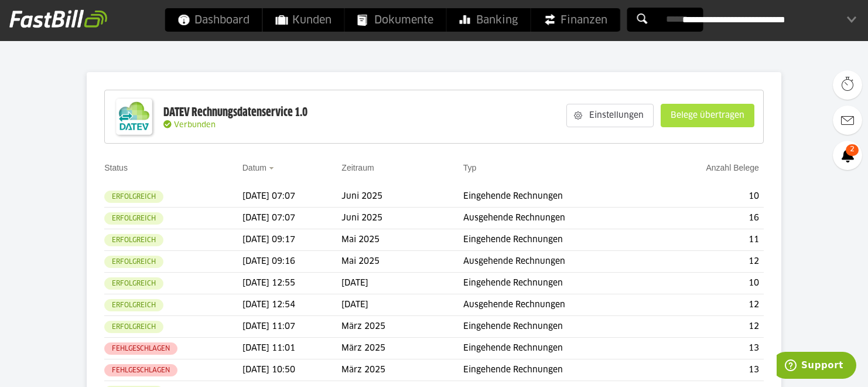 This screenshot has width=868, height=387. I want to click on span: Dokumente, so click(396, 20).